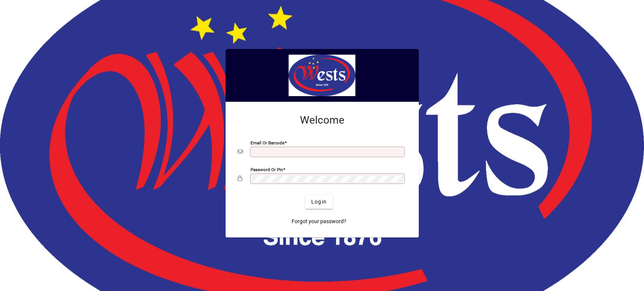  I want to click on mat-label: Password or Pin, so click(267, 169).